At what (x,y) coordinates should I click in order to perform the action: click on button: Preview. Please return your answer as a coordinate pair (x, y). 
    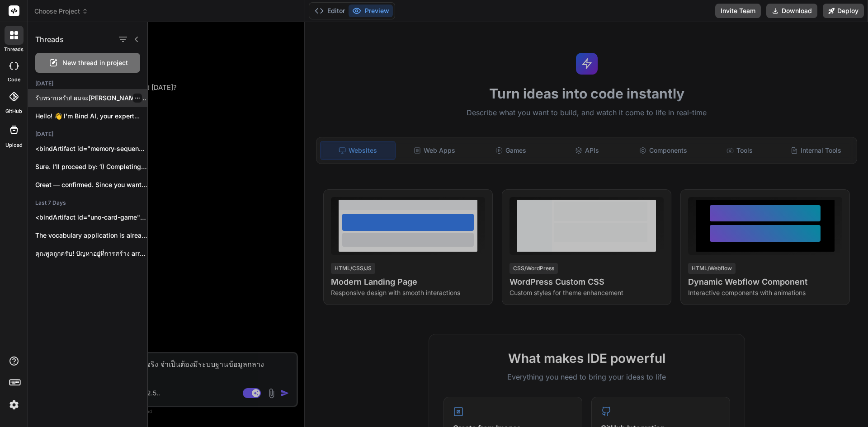
    Looking at the image, I should click on (371, 11).